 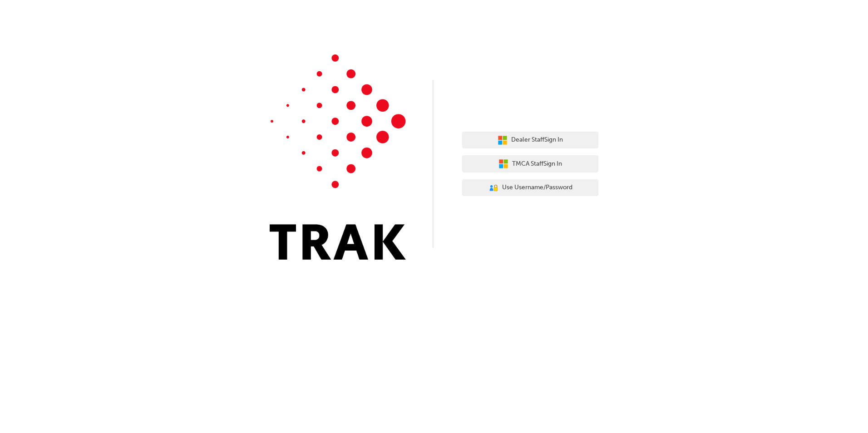 What do you see at coordinates (537, 187) in the screenshot?
I see `span: Use Username/Password` at bounding box center [537, 187].